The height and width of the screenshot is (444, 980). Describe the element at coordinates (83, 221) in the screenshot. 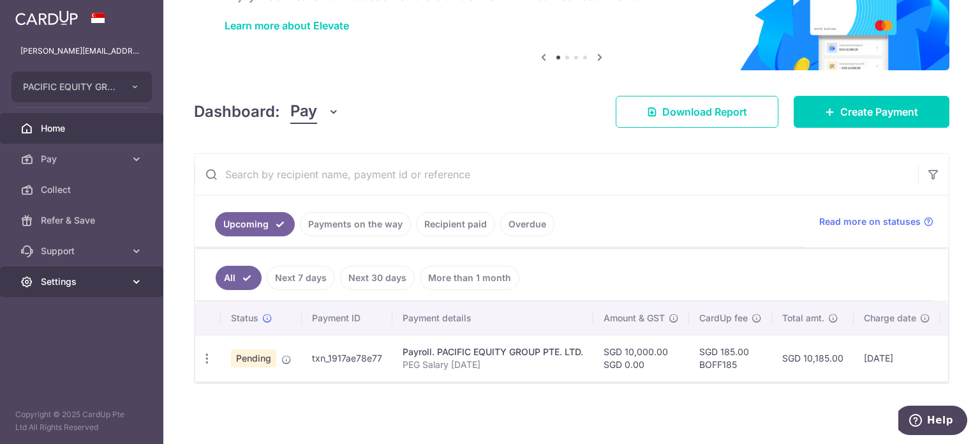

I see `span: Refer & Save` at that location.